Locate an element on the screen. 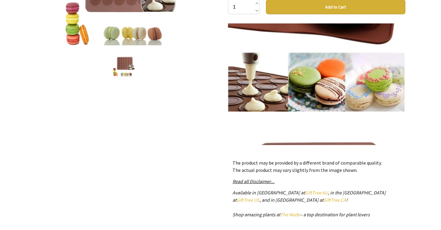  em: Read all Disclaimer... is located at coordinates (254, 181).